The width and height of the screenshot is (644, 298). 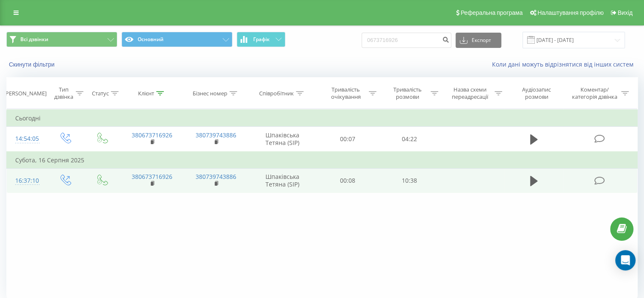 I want to click on div: Тип дзвінка, so click(x=63, y=93).